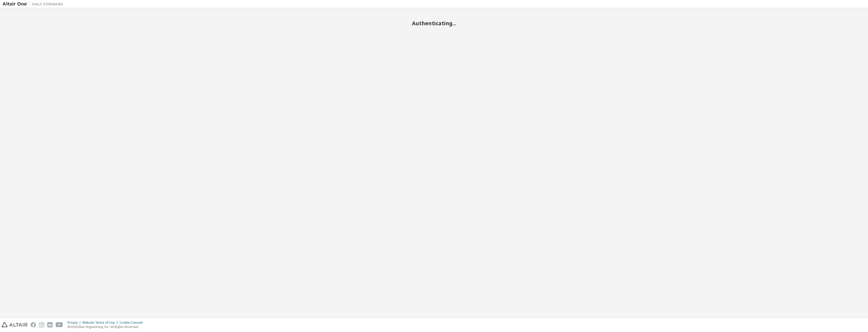  I want to click on img: altair_logo.svg, so click(14, 325).